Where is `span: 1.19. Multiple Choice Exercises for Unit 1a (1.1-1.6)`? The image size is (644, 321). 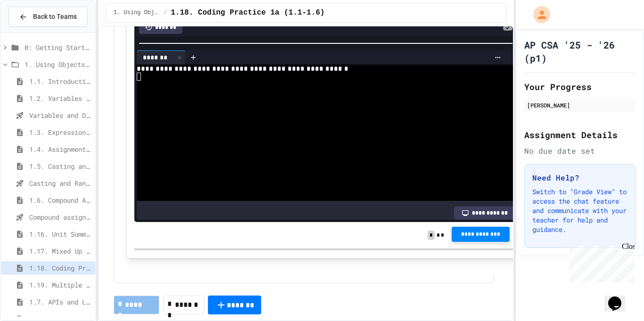 span: 1.19. Multiple Choice Exercises for Unit 1a (1.1-1.6) is located at coordinates (60, 285).